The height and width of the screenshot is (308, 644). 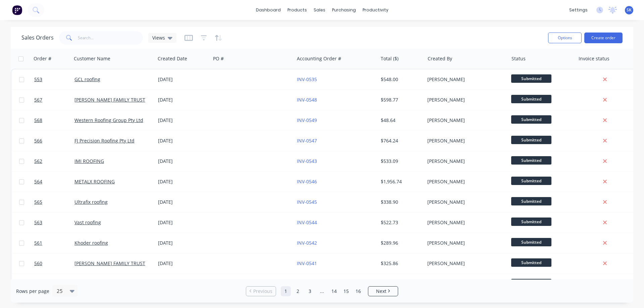 What do you see at coordinates (400, 243) in the screenshot?
I see `div: $289.96` at bounding box center [400, 243].